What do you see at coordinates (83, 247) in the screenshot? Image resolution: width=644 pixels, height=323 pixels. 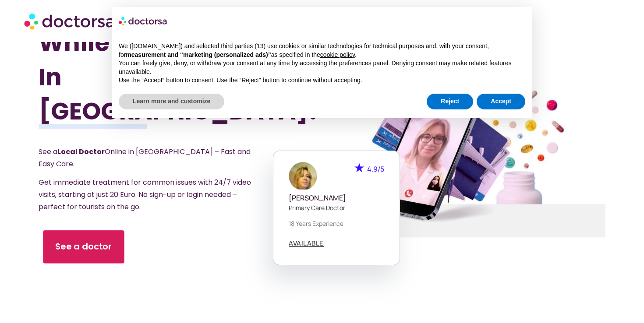 I see `a: See a doctor` at bounding box center [83, 247].